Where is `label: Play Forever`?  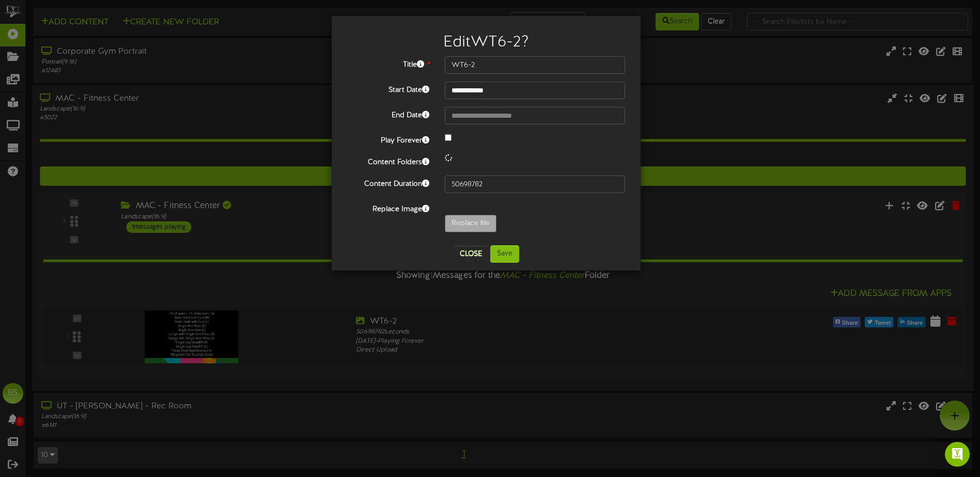 label: Play Forever is located at coordinates (388, 139).